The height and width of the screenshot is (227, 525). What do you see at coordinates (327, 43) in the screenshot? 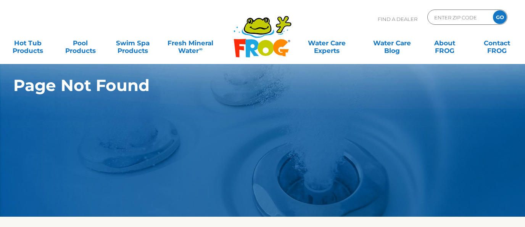
I see `a: Water CareExperts` at bounding box center [327, 43].